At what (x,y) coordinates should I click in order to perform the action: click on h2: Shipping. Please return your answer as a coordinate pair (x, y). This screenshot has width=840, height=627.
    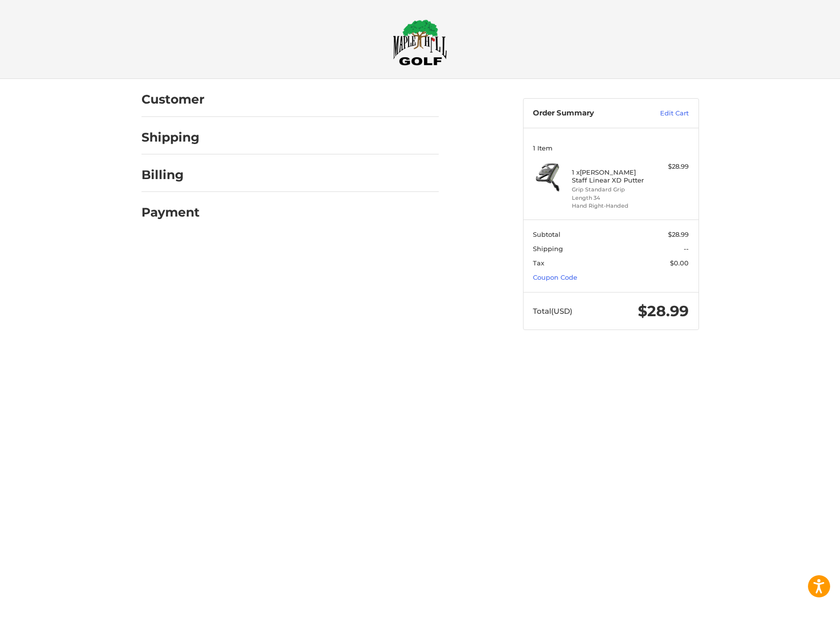
    Looking at the image, I should click on (170, 137).